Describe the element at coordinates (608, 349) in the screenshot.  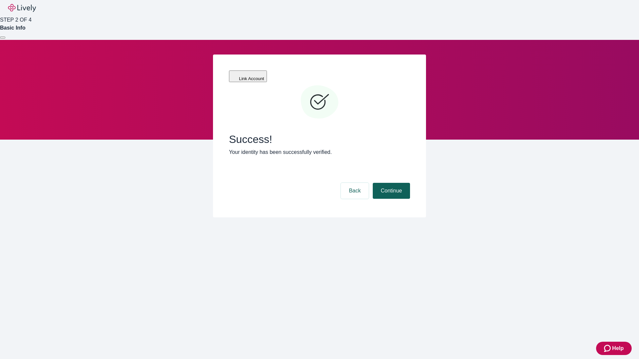
I see `svg: Zendesk support icon` at that location.